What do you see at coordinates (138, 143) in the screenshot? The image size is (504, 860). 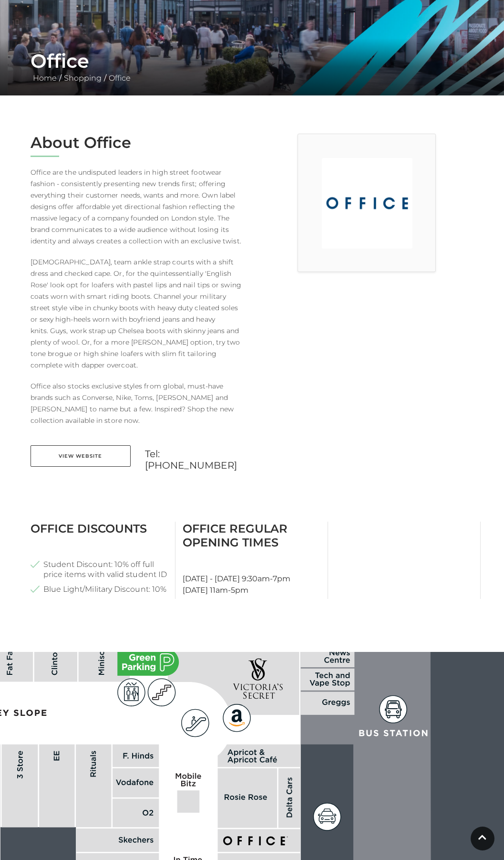 I see `h2: About Office` at bounding box center [138, 143].